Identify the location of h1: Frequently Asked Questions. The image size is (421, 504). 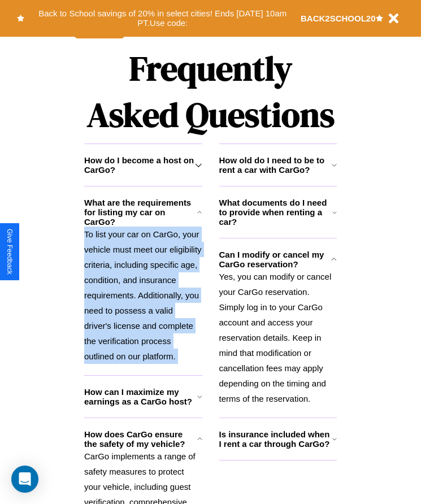
(210, 92).